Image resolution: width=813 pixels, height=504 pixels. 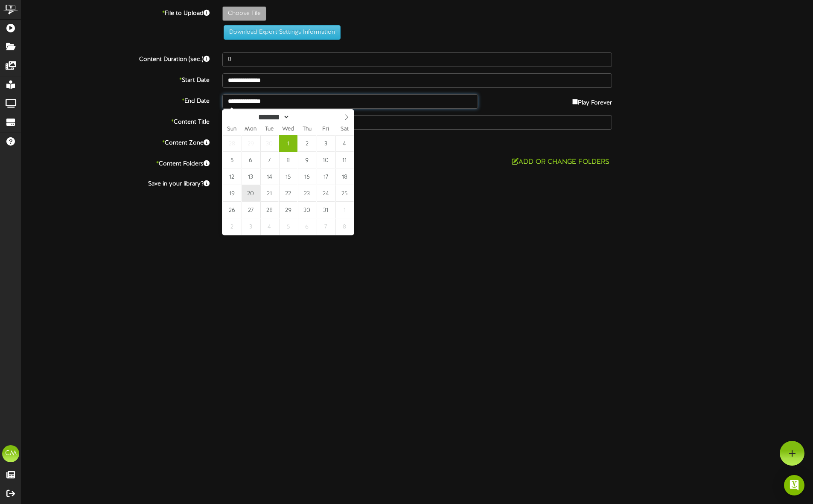 What do you see at coordinates (288, 193) in the screenshot?
I see `span: October 22, 2025` at bounding box center [288, 193].